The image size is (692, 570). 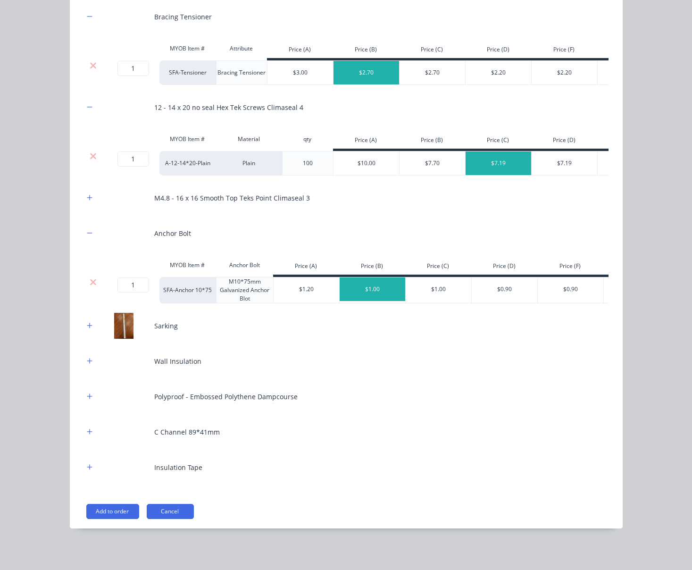 What do you see at coordinates (301, 73) in the screenshot?
I see `div: $3.00` at bounding box center [301, 73].